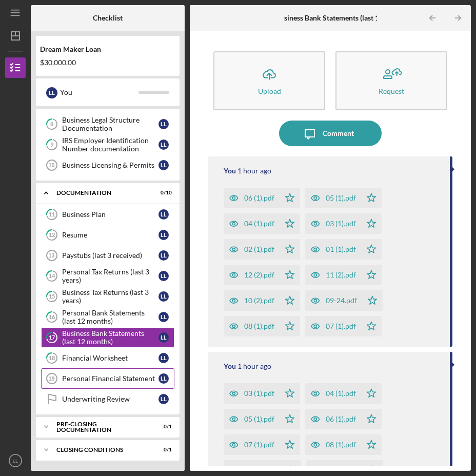 This screenshot has width=476, height=476. Describe the element at coordinates (108, 297) in the screenshot. I see `a: 15Business Tax Returns (last 3 years)LL` at that location.